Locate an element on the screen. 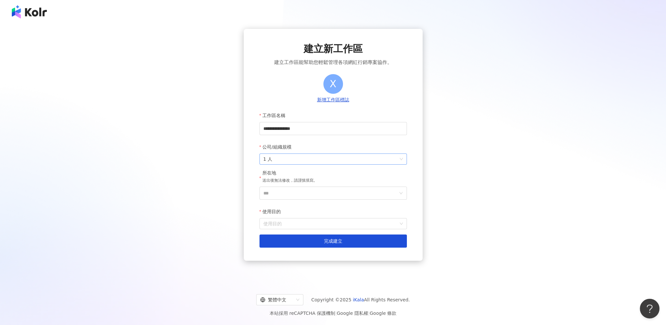 The width and height of the screenshot is (666, 325). span: 完成建立 is located at coordinates (333, 241).